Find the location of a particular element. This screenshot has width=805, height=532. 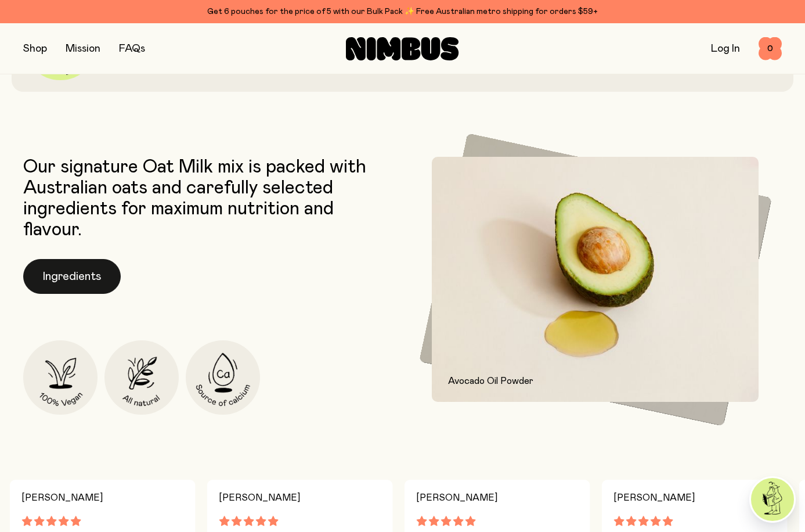

a: Mission is located at coordinates (83, 49).